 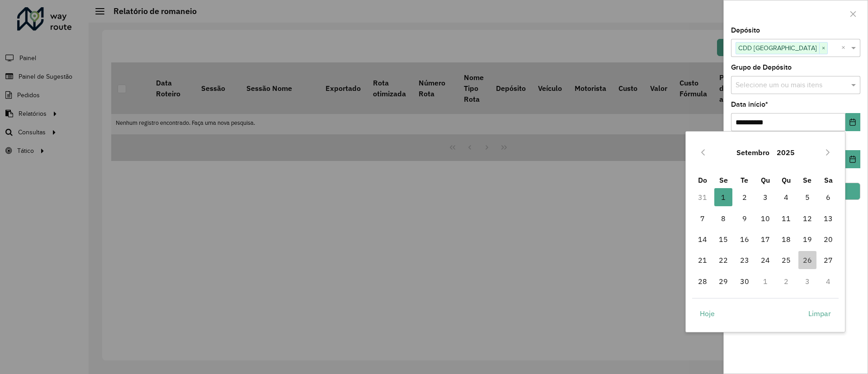 What do you see at coordinates (762, 68) in the screenshot?
I see `label: Grupo de Depósito` at bounding box center [762, 68].